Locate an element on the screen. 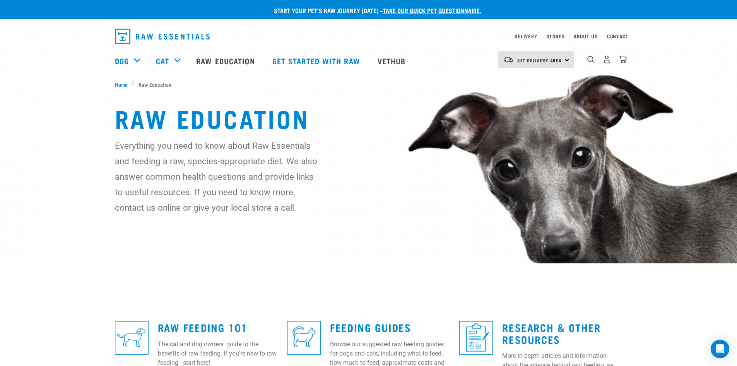 The height and width of the screenshot is (366, 737). img: home-icon-1@2x.png is located at coordinates (591, 59).